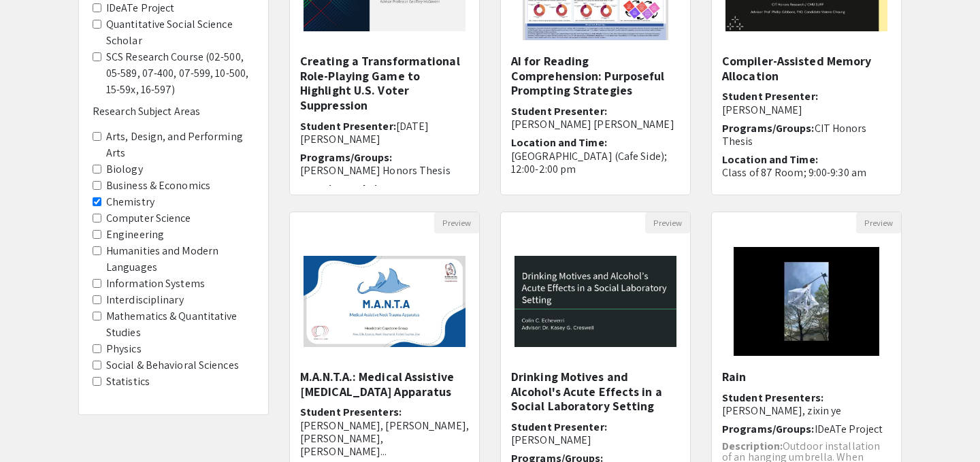 The image size is (980, 462). I want to click on strong: Description:, so click(752, 446).